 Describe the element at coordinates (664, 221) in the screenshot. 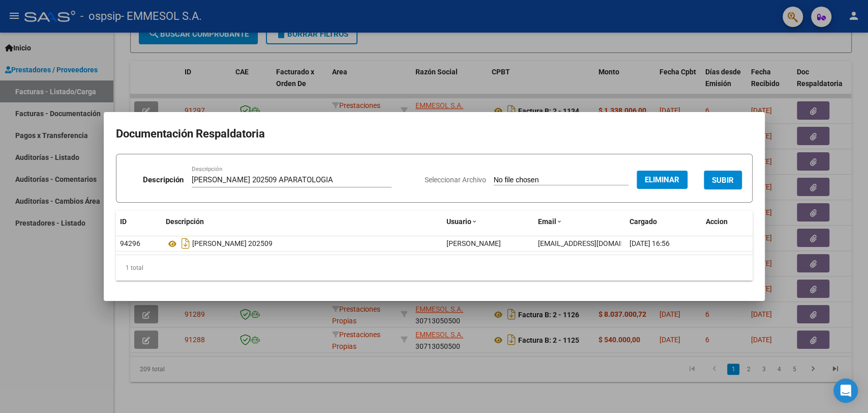

I see `datatable-header-cell: Cargado` at that location.